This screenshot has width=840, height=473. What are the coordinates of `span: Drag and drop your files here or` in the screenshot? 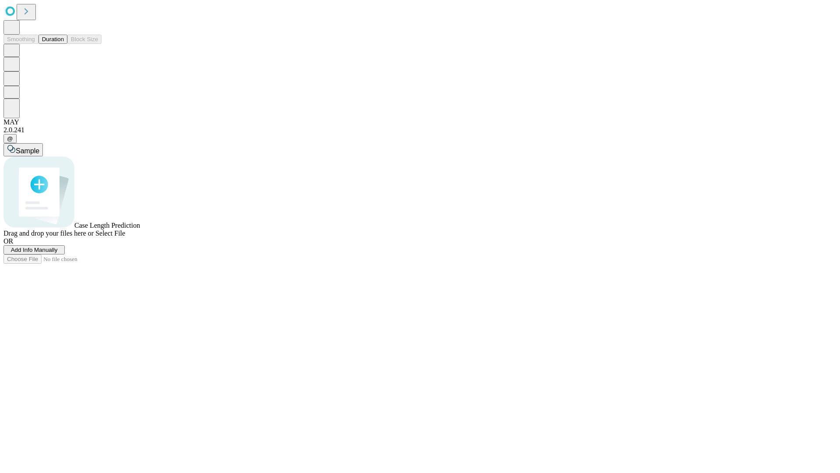 It's located at (49, 233).